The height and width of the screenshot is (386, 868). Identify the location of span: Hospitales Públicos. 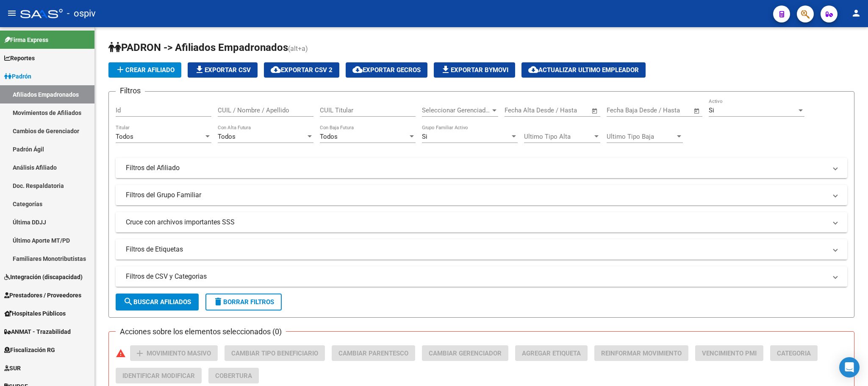
(35, 313).